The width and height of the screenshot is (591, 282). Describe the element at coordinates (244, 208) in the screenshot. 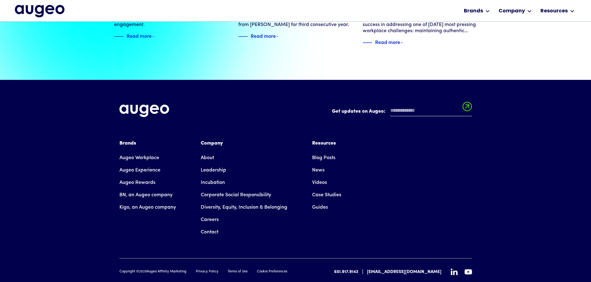

I see `a: Diversity, Equity, Inclusion & Belonging` at that location.